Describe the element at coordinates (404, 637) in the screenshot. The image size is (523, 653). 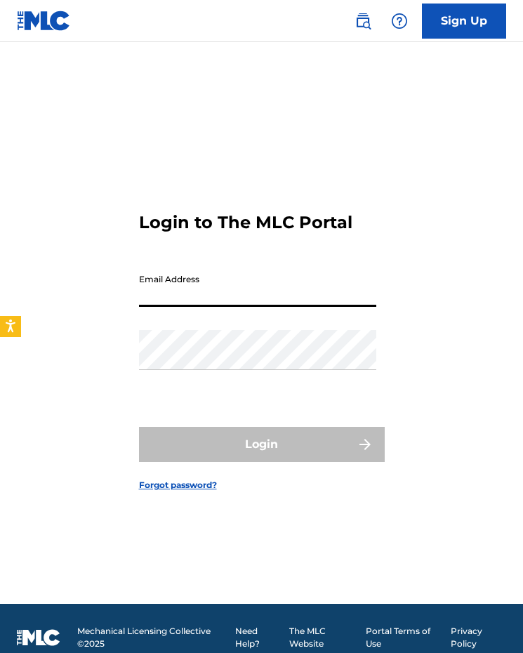
I see `a: Portal Terms of Use` at that location.